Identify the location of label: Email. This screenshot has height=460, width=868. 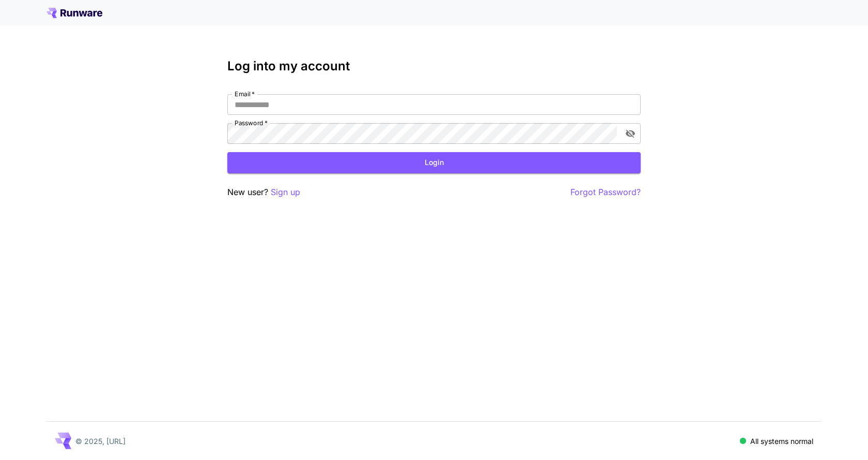
(244, 93).